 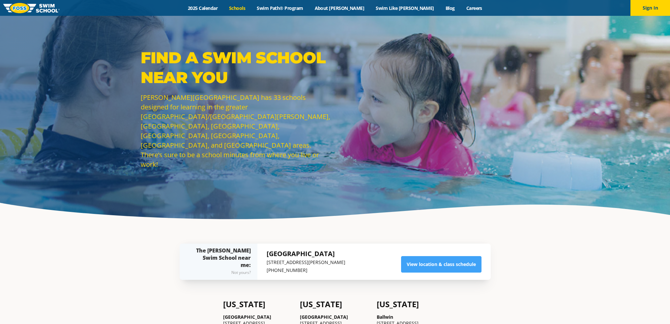 What do you see at coordinates (236, 68) in the screenshot?
I see `p: Find a Swim School Near You` at bounding box center [236, 68].